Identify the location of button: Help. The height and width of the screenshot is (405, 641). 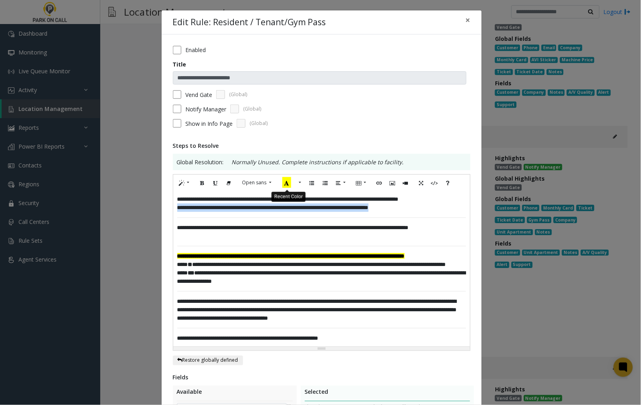
(448, 183).